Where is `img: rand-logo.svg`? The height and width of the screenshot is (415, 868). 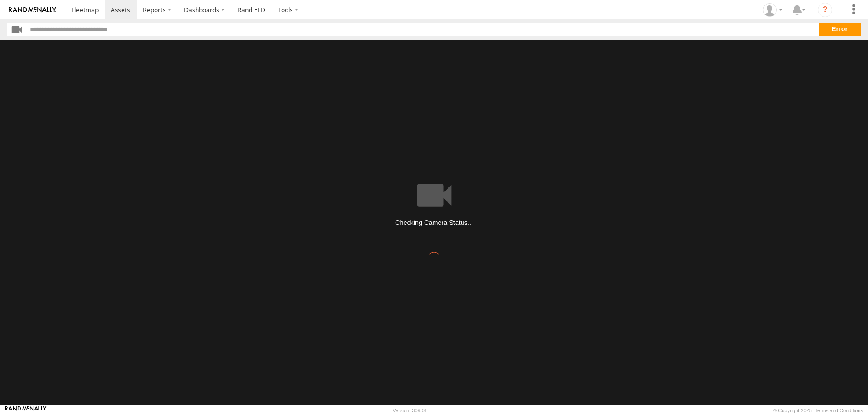 img: rand-logo.svg is located at coordinates (32, 10).